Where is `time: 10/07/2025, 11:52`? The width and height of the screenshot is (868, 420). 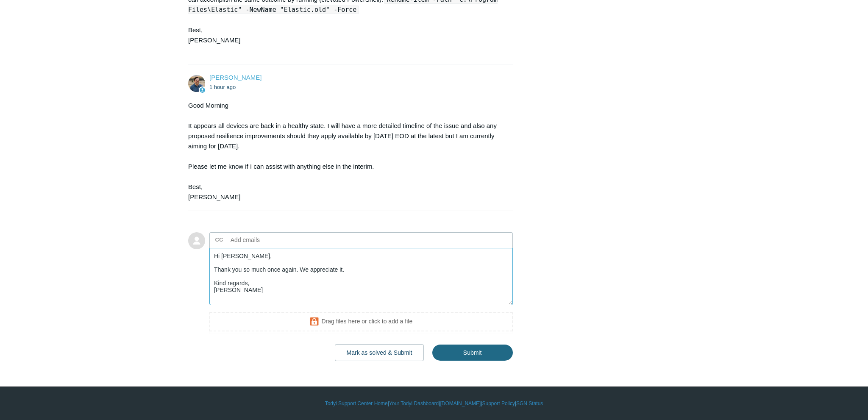
time: 10/07/2025, 11:52 is located at coordinates (223, 87).